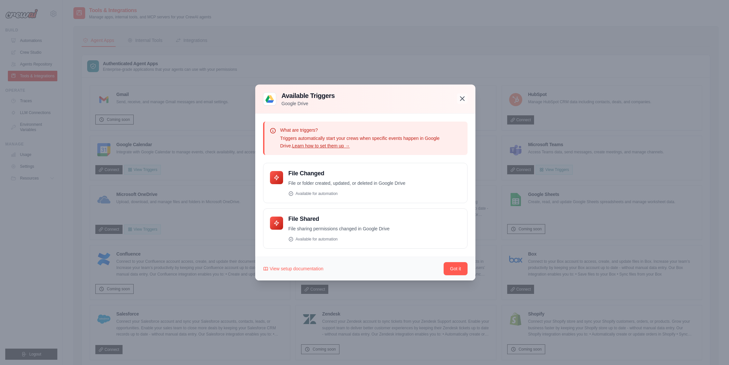 The height and width of the screenshot is (365, 729). What do you see at coordinates (293, 269) in the screenshot?
I see `a: View setup documentation` at bounding box center [293, 269].